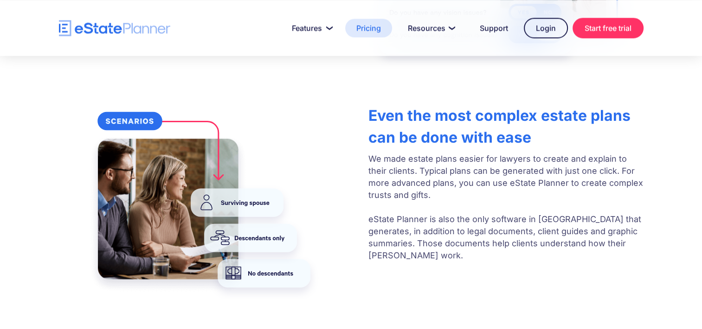 Image resolution: width=702 pixels, height=329 pixels. Describe the element at coordinates (369, 28) in the screenshot. I see `a: Pricing` at that location.